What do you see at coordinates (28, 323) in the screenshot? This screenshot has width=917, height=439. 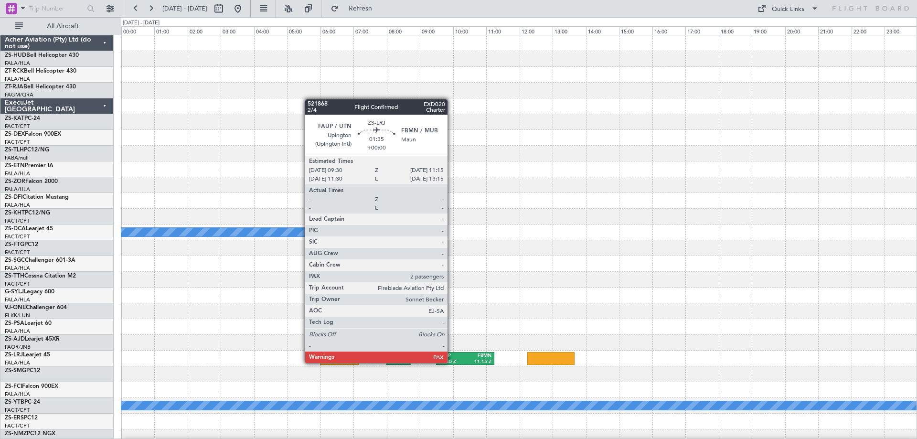 I see `a: ZS-PSALearjet 60` at bounding box center [28, 323].